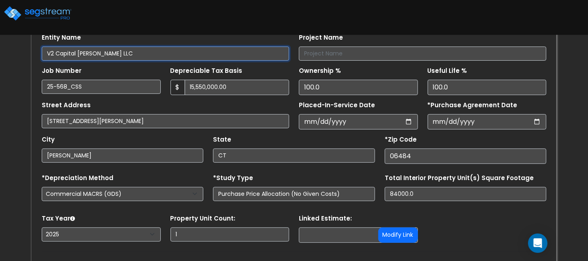  What do you see at coordinates (472, 105) in the screenshot?
I see `label: *Purchase Agreement Date` at bounding box center [472, 105].